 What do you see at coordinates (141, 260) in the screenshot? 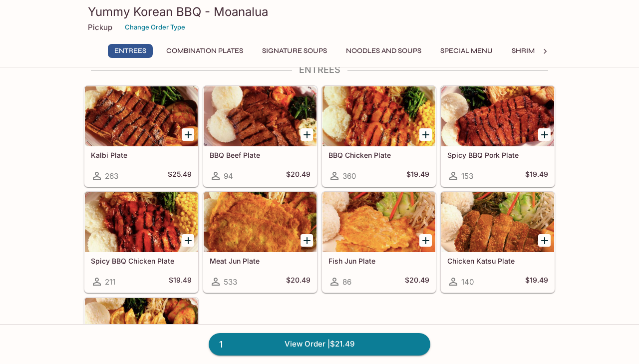
I see `h5: Spicy BBQ Chicken Plate` at bounding box center [141, 260].